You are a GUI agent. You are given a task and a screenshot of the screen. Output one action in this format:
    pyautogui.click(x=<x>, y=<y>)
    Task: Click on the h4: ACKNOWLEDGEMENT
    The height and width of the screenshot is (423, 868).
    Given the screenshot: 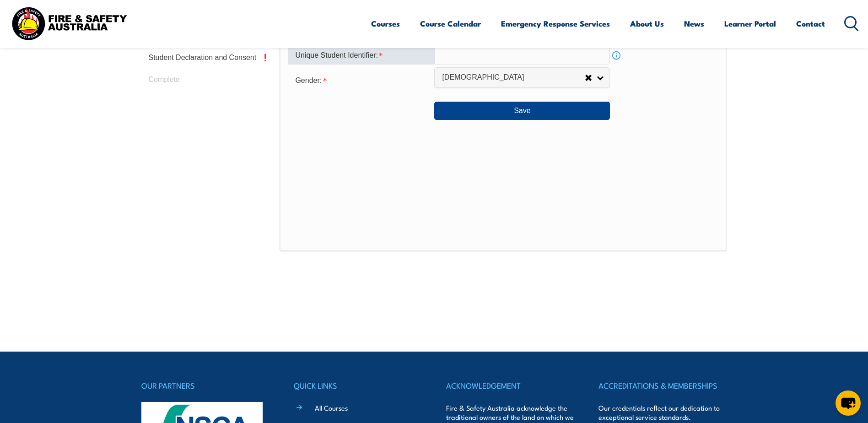 What is the action you would take?
    pyautogui.click(x=510, y=386)
    